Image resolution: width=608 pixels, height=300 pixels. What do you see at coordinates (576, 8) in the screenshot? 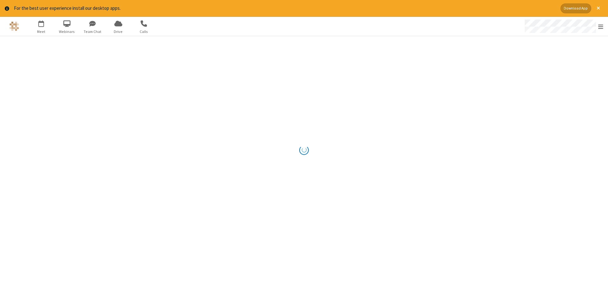
I see `button: Download App` at bounding box center [576, 8].